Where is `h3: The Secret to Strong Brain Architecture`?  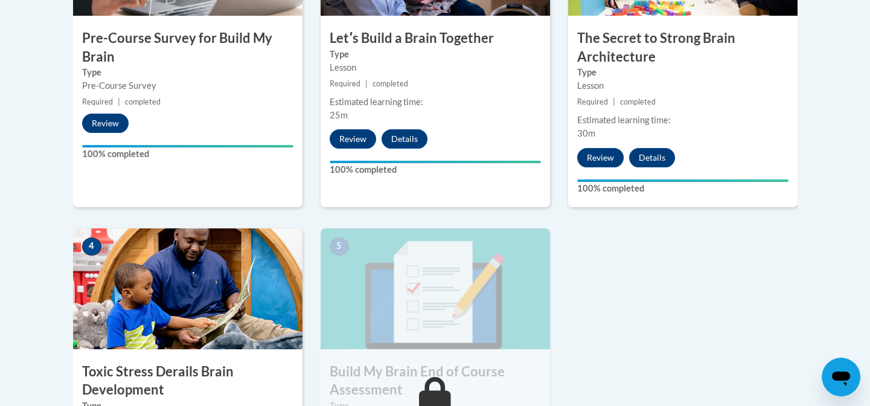
h3: The Secret to Strong Brain Architecture is located at coordinates (683, 48).